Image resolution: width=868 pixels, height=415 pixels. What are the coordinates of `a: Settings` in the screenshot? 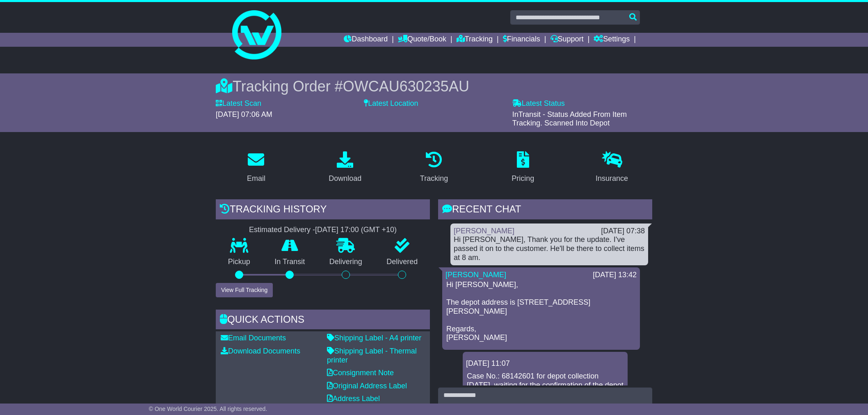 It's located at (612, 40).